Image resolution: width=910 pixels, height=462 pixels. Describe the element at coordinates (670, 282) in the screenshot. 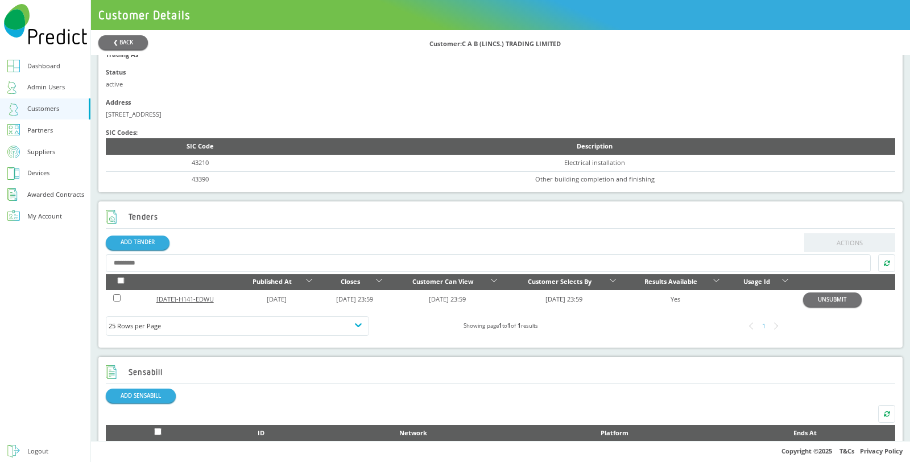

I see `div: Results Available` at that location.